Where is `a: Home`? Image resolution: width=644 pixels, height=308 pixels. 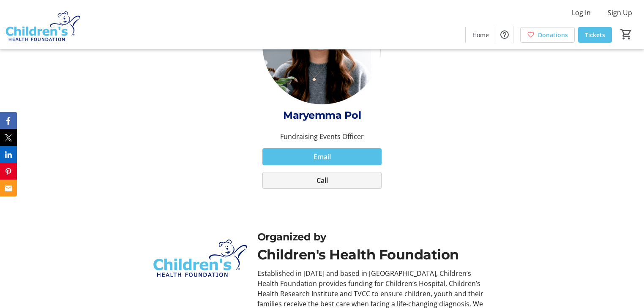 a: Home is located at coordinates (481, 35).